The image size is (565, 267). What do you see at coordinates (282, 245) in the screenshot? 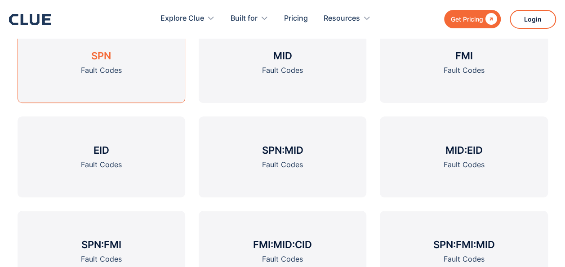
I see `h3: FMI:MID:CID` at bounding box center [282, 245].